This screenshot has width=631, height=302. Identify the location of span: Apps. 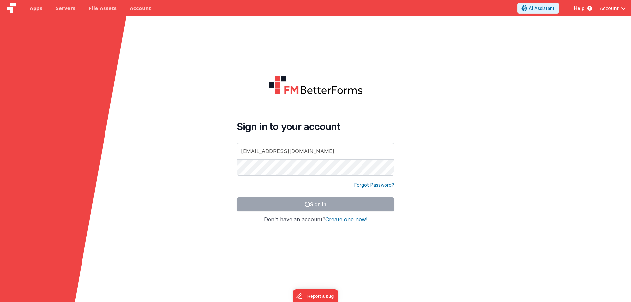
(36, 8).